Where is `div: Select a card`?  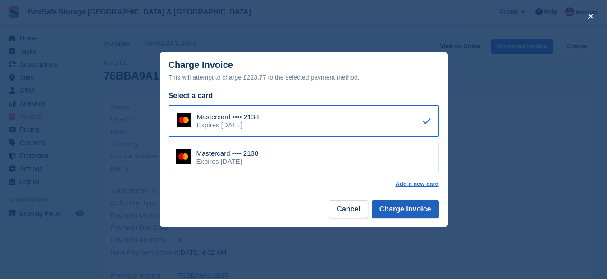 div: Select a card is located at coordinates (304, 96).